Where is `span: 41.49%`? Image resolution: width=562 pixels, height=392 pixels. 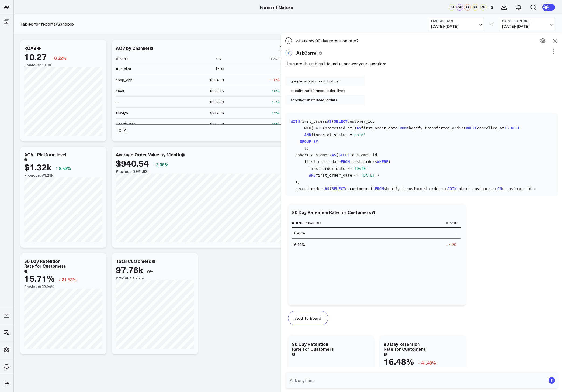
span: 41.49% is located at coordinates (428, 363).